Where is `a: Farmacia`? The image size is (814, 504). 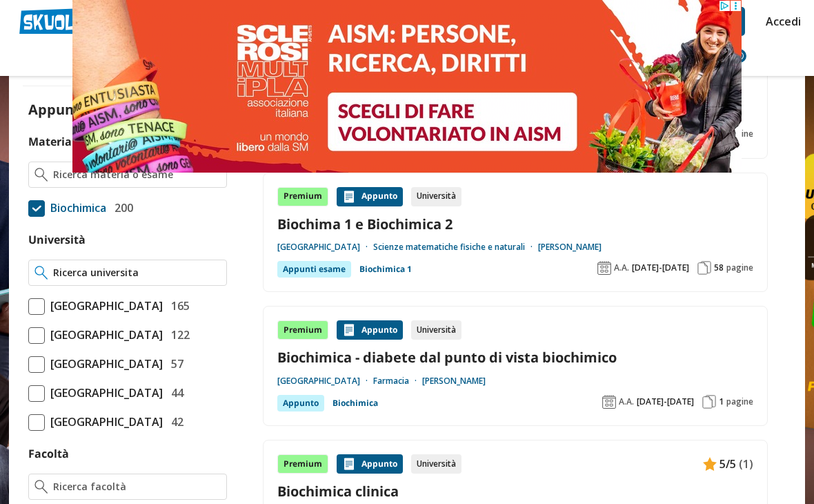 a: Farmacia is located at coordinates (397, 381).